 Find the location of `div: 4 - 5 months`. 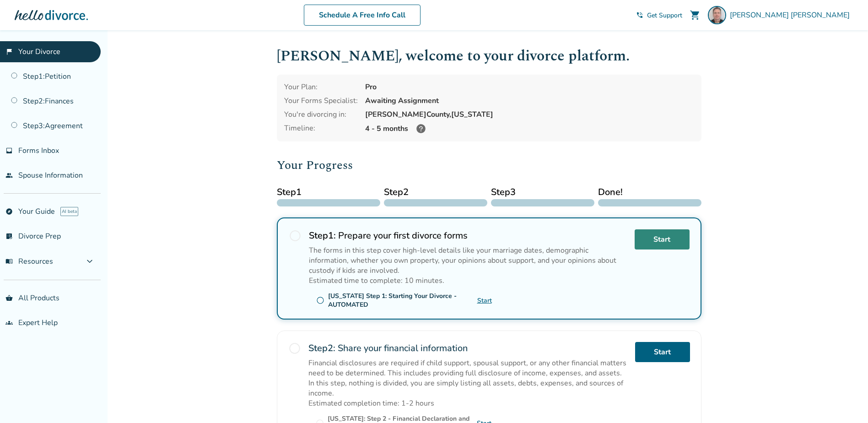

div: 4 - 5 months is located at coordinates (530, 129).